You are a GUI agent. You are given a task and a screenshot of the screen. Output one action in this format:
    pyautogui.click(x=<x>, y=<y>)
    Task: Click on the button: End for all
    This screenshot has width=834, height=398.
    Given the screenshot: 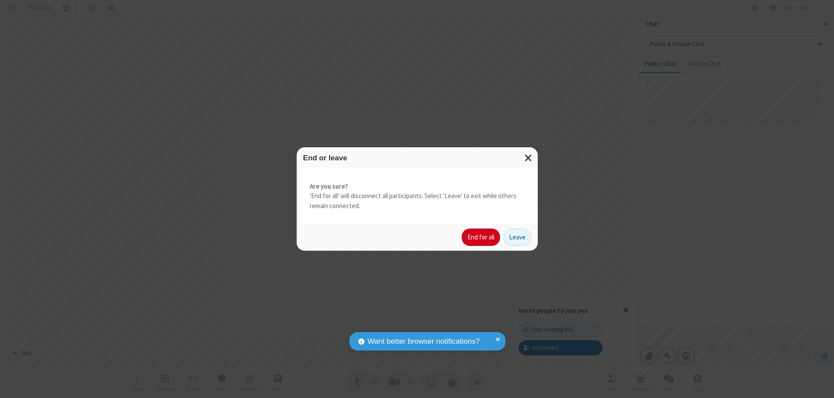 What is the action you would take?
    pyautogui.click(x=481, y=237)
    